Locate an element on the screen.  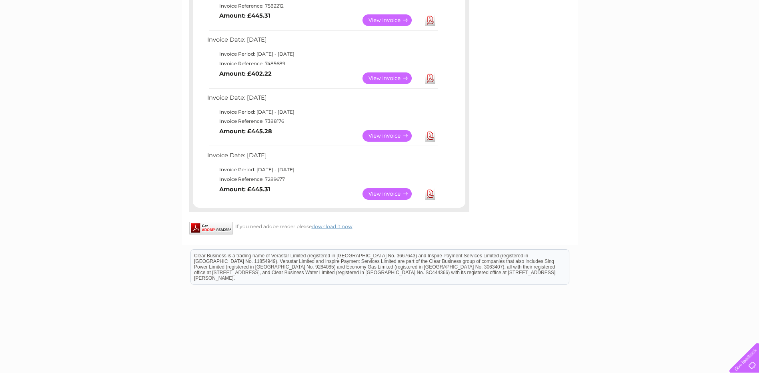
a: download it now is located at coordinates (332, 226).